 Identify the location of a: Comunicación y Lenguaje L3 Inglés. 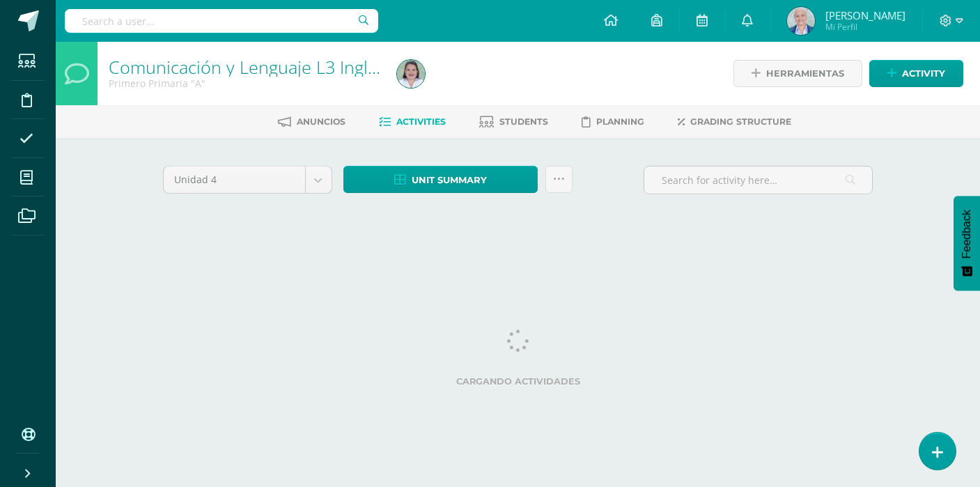
(247, 67).